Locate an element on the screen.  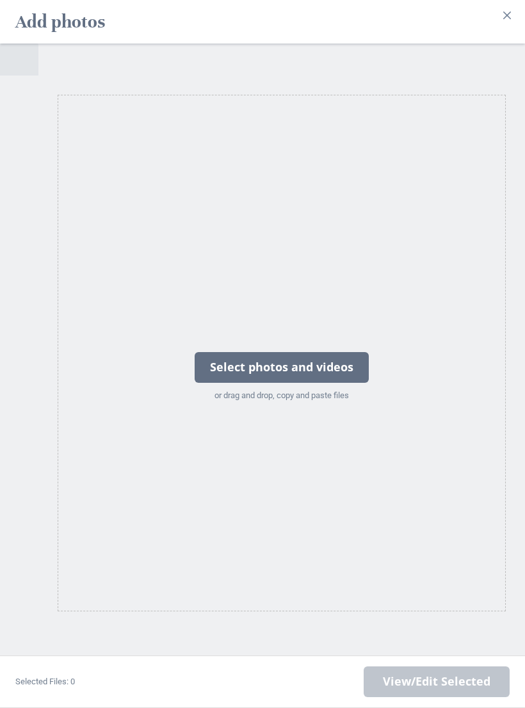
div: or drag and drop, copy and paste files is located at coordinates (282, 396).